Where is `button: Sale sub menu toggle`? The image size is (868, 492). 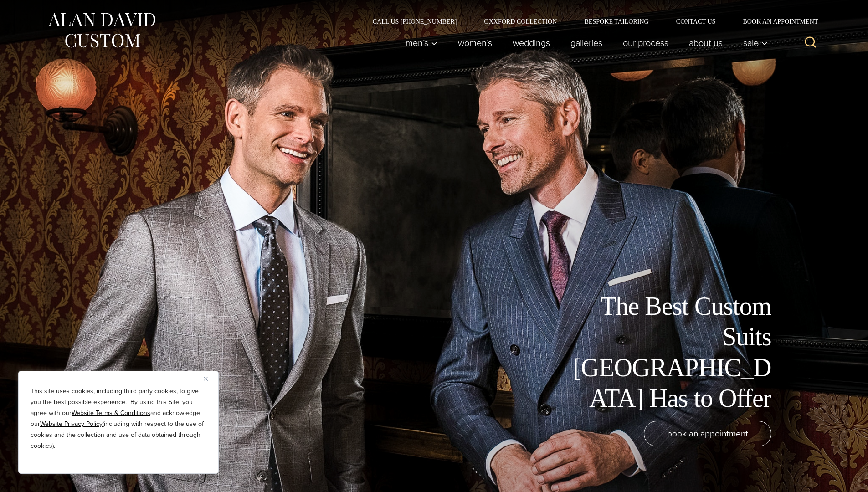 button: Sale sub menu toggle is located at coordinates (752, 43).